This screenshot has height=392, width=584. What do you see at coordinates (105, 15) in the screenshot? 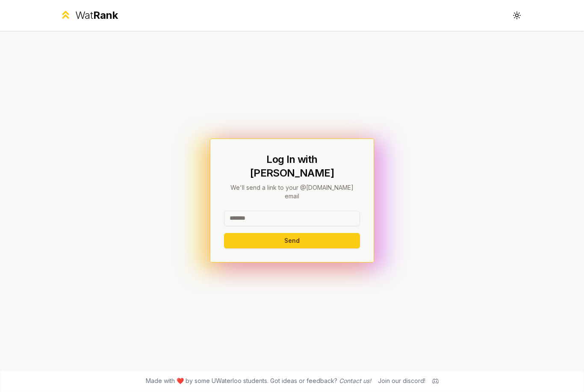
I see `span: Rank` at bounding box center [105, 15].